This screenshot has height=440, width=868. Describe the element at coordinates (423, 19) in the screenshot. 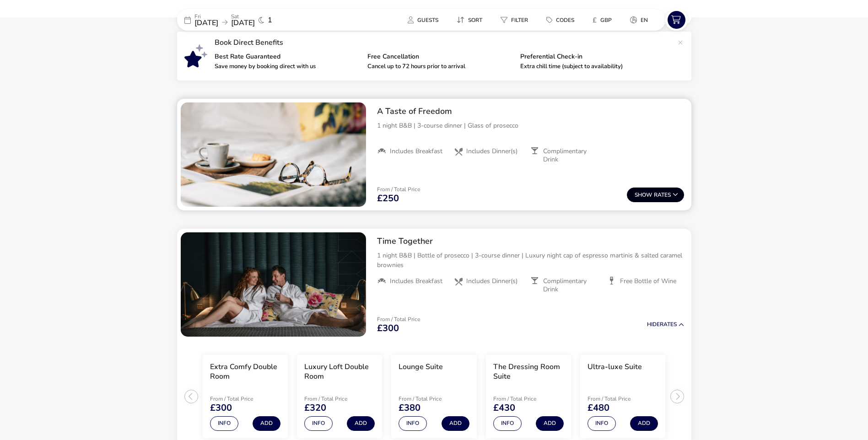

I see `button: Guests` at that location.